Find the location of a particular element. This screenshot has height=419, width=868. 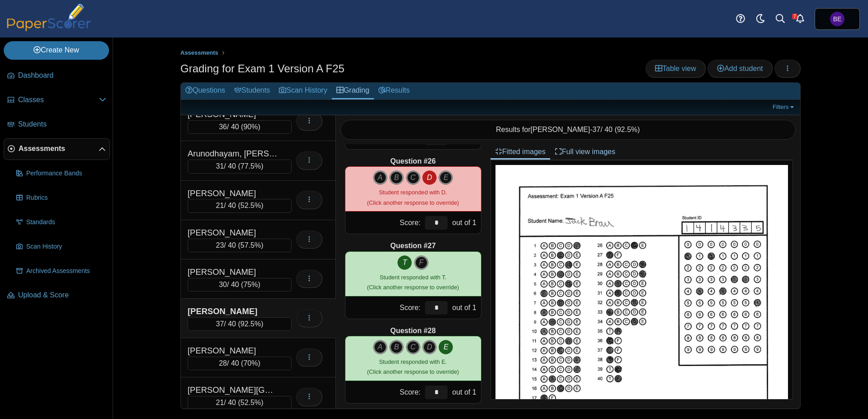

span: 57.5% is located at coordinates (251, 245).